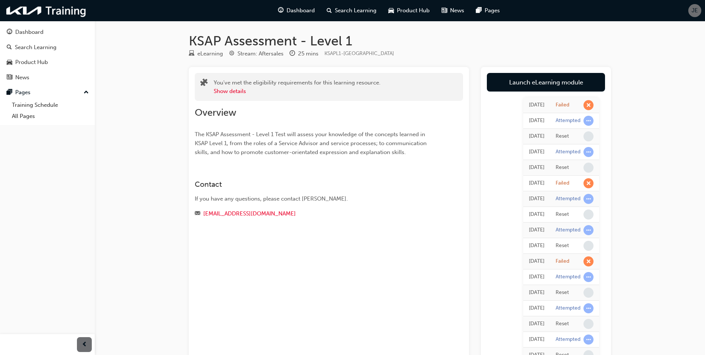 The width and height of the screenshot is (705, 355). I want to click on div: Stream: Aftersales, so click(261, 54).